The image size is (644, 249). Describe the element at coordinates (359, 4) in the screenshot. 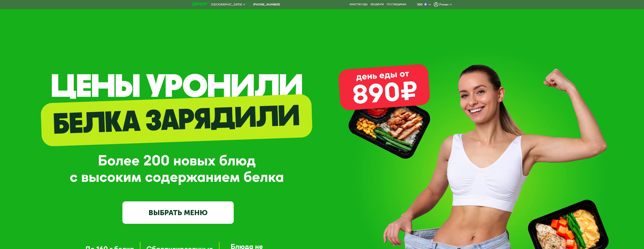

I see `a: Качество еды` at that location.